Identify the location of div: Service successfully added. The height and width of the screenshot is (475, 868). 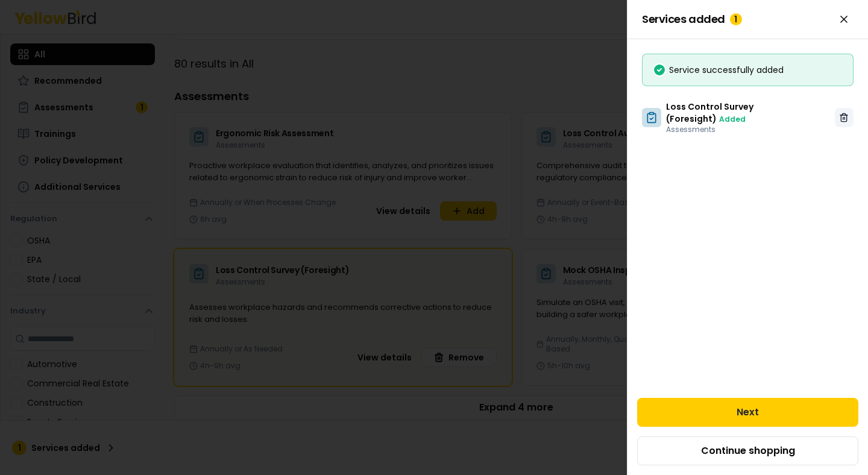
(747, 70).